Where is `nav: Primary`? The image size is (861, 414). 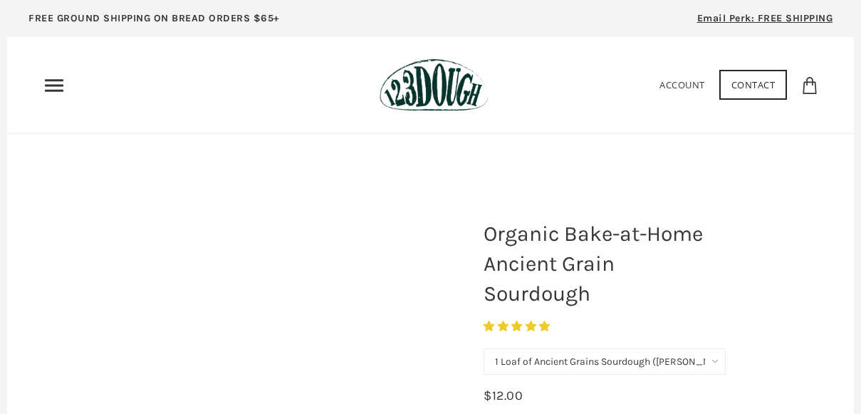
nav: Primary is located at coordinates (54, 85).